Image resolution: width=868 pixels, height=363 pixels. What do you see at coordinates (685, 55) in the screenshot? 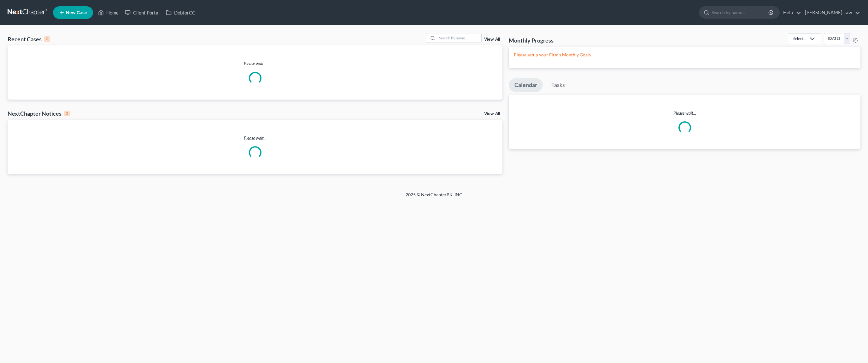
I see `p: Please setup your Firm's Monthly Goals` at bounding box center [685, 55].